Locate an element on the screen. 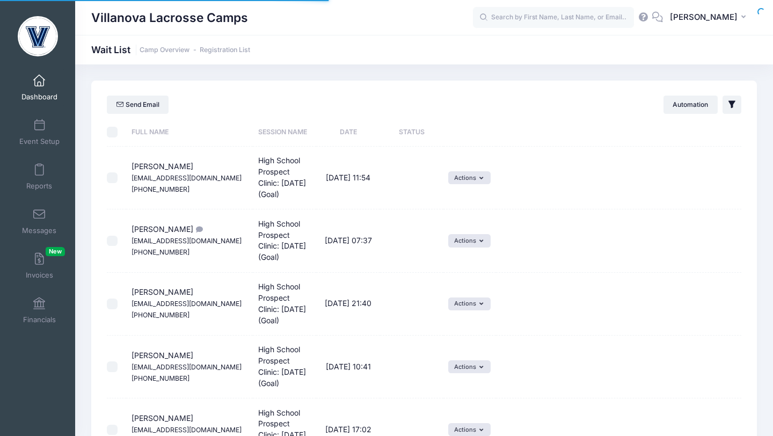 The image size is (773, 436). i: Hello, I am a goalie on the Tottenville HS varsity team and Staten Island, New York. I would love... is located at coordinates (198, 229).